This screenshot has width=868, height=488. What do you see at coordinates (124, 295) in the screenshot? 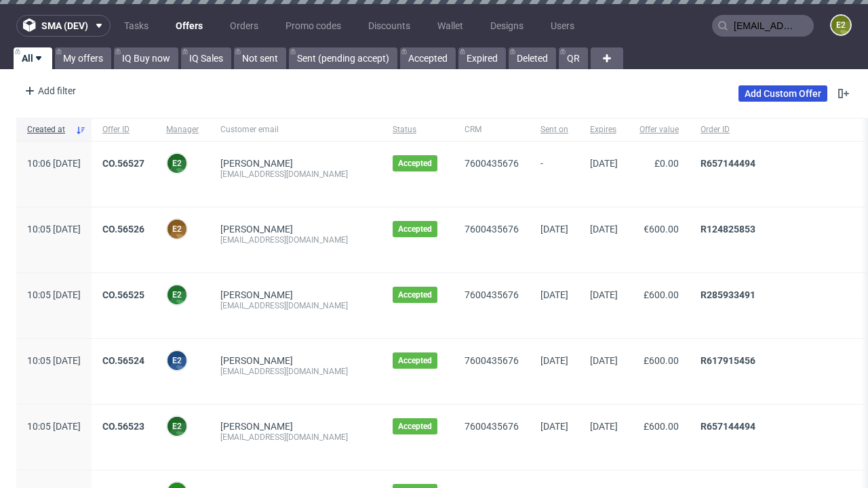
I see `a: CO.56525` at bounding box center [124, 295].